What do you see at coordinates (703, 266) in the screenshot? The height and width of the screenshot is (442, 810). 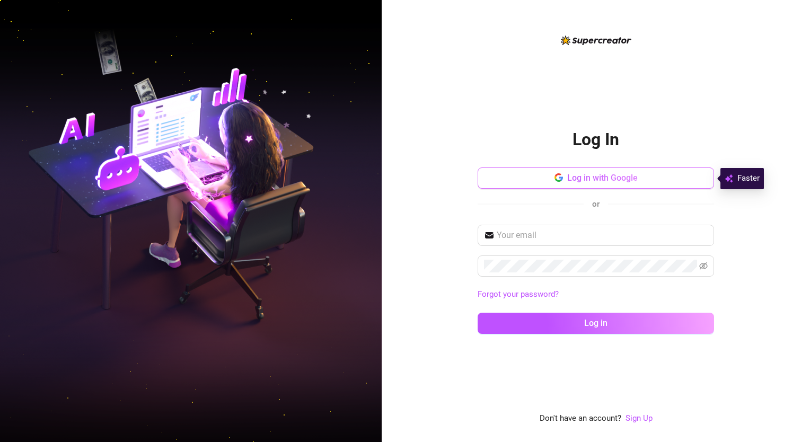 I see `span: eye-invisible` at bounding box center [703, 266].